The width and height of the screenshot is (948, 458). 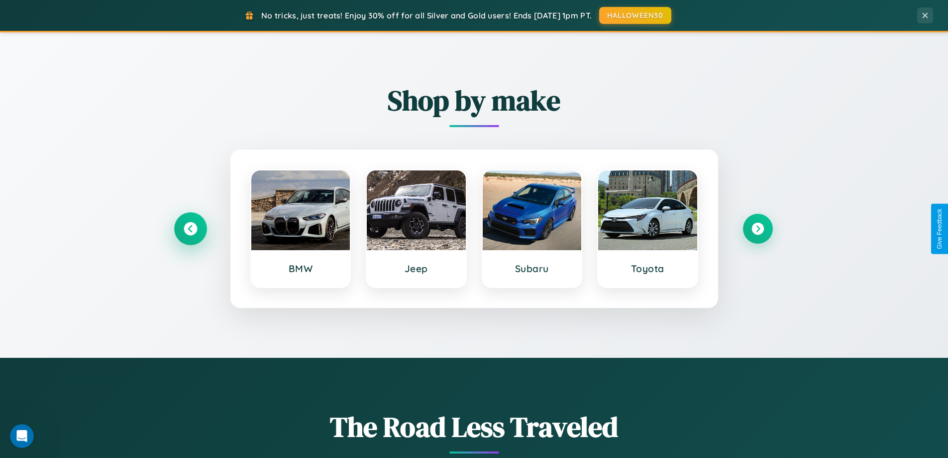 What do you see at coordinates (940, 229) in the screenshot?
I see `div: Give Feedback` at bounding box center [940, 229].